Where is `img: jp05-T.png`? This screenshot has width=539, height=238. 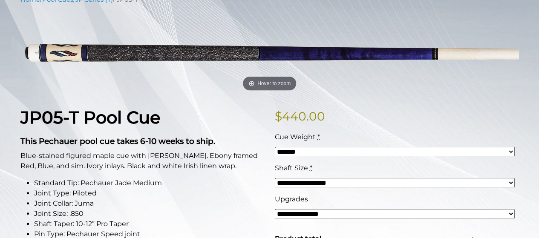 img: jp05-T.png is located at coordinates (269, 52).